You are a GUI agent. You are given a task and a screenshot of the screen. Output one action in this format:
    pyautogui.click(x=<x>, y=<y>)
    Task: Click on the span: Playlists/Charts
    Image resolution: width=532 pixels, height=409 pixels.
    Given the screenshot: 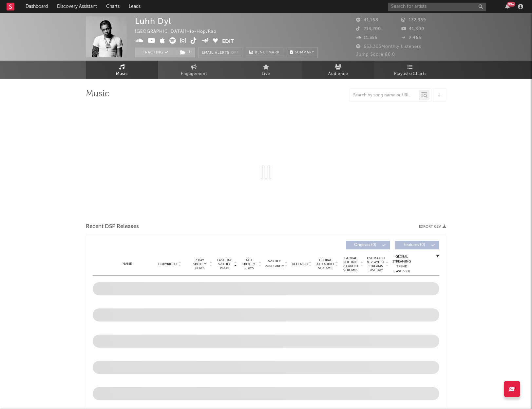 What is the action you would take?
    pyautogui.click(x=410, y=74)
    